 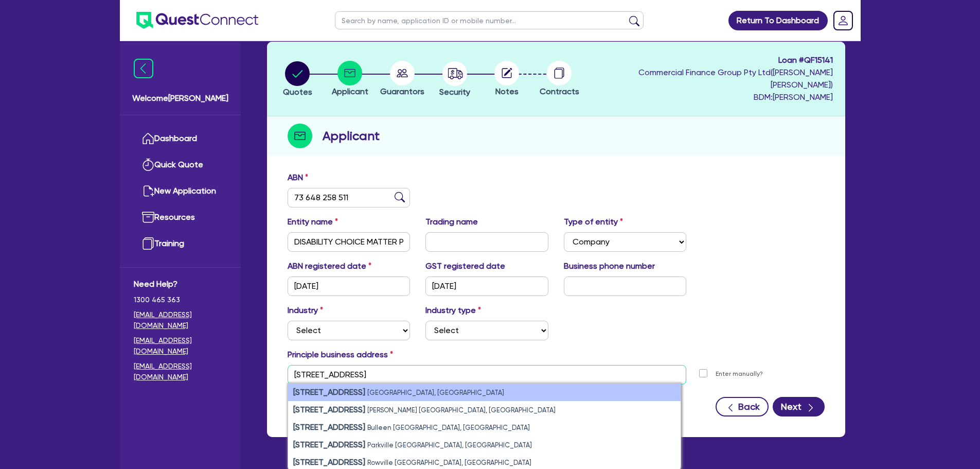 What do you see at coordinates (454, 310) in the screenshot?
I see `label: Industry type` at bounding box center [454, 310].